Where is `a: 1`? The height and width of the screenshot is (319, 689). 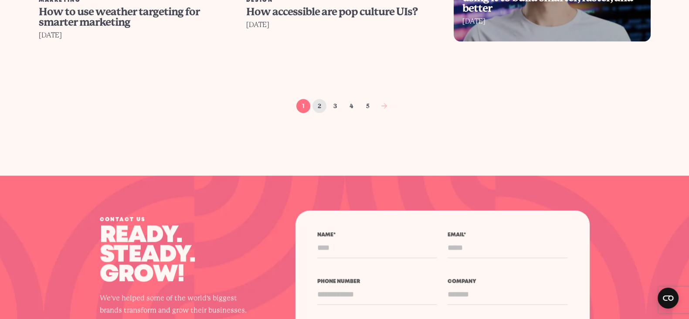
a: 1 is located at coordinates (303, 106).